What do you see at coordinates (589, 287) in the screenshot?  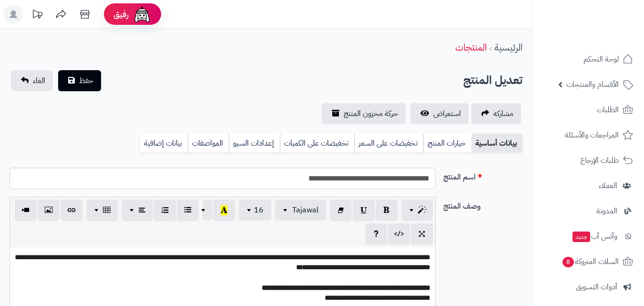 I see `a: أدوات التسويق` at bounding box center [589, 287].